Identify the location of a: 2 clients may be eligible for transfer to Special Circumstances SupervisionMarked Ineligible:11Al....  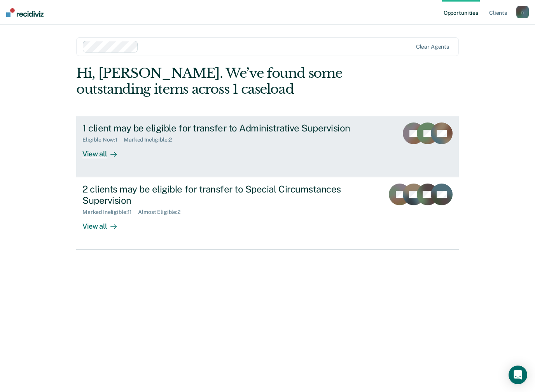
(268, 213).